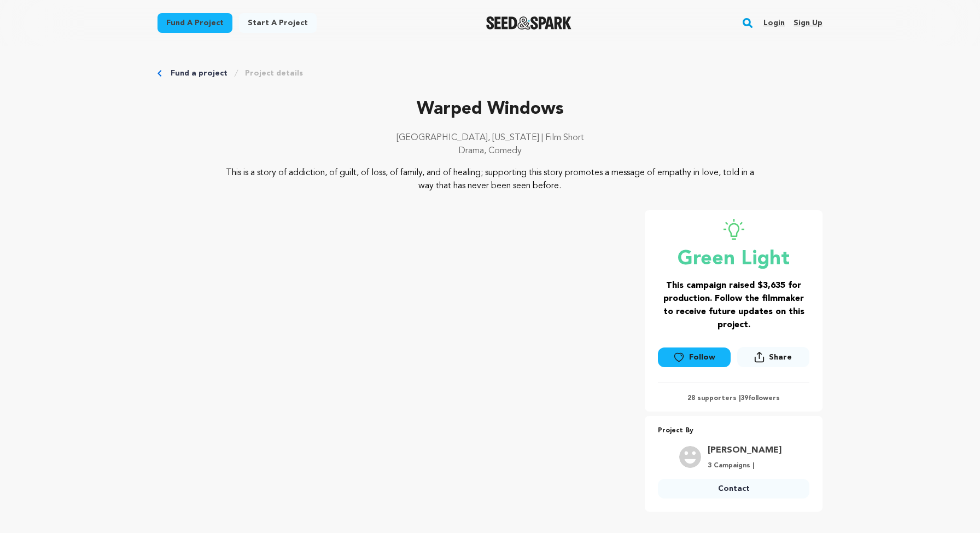 Image resolution: width=980 pixels, height=533 pixels. I want to click on h3: This campaign raised $3,635 for production. Follow the filmmaker to receive future updates on thi..., so click(734, 306).